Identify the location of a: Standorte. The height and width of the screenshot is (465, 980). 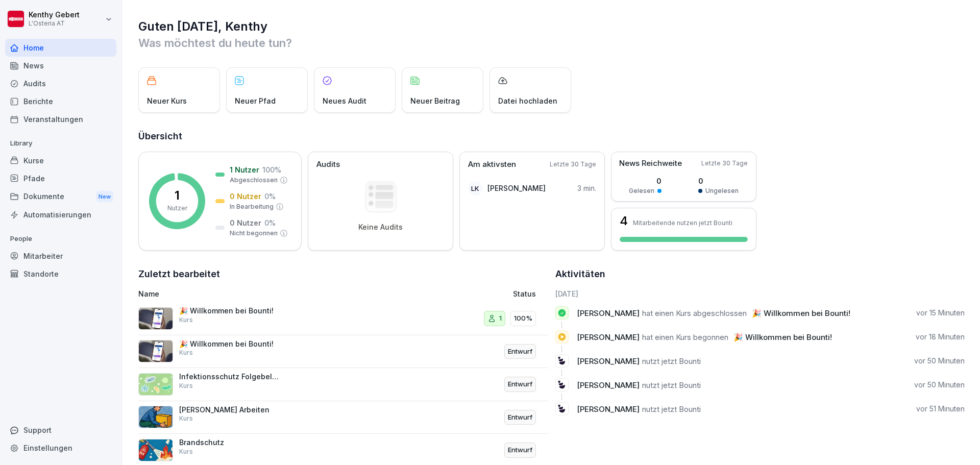
(61, 274).